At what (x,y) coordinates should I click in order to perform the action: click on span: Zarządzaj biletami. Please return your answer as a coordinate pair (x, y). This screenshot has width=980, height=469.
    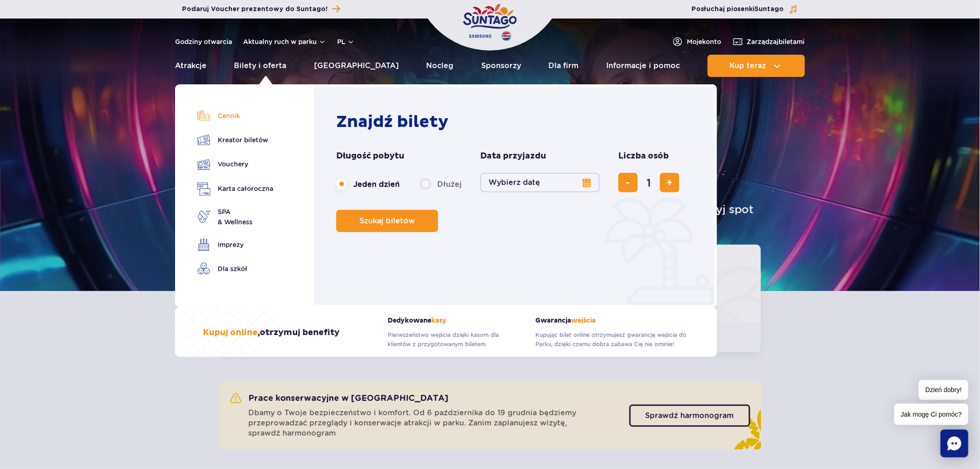
    Looking at the image, I should click on (775, 42).